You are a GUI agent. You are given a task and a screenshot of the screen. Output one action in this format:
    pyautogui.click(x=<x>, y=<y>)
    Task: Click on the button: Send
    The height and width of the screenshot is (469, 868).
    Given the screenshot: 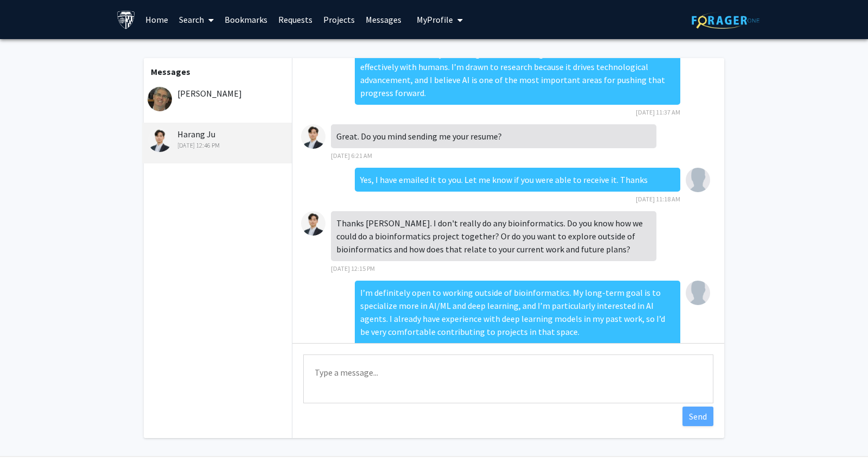 What is the action you would take?
    pyautogui.click(x=698, y=416)
    